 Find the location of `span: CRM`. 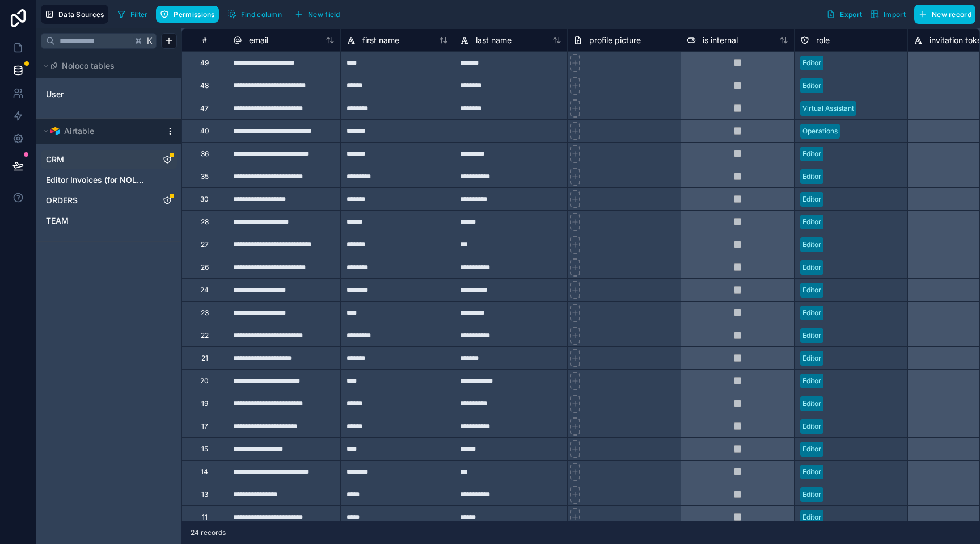

span: CRM is located at coordinates (55, 159).